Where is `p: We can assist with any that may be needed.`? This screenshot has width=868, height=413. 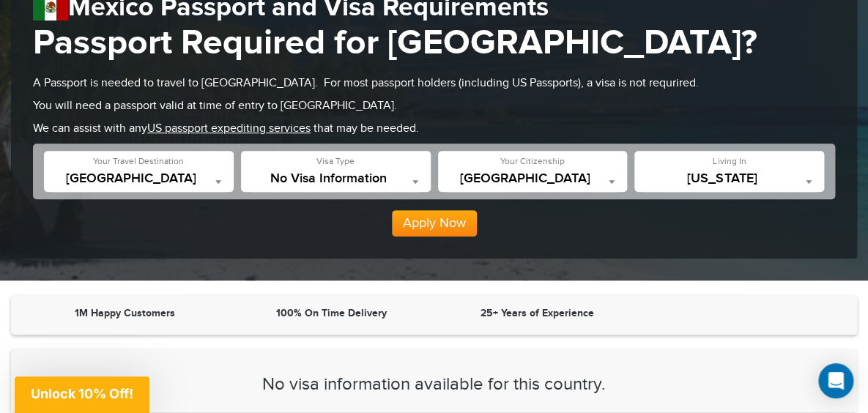
p: We can assist with any that may be needed. is located at coordinates (434, 129).